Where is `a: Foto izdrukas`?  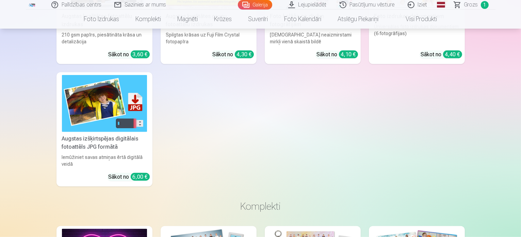
a: Foto izdrukas is located at coordinates (102, 19).